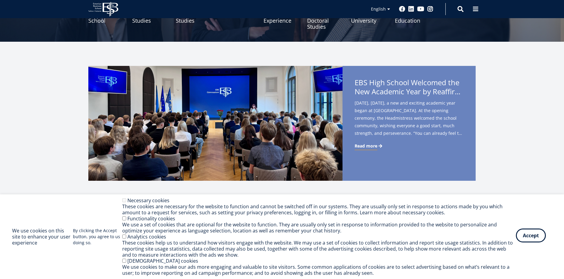  What do you see at coordinates (319, 228) in the screenshot?
I see `div: We use a set of cookies that are optional for the website to function. They are usually only set ...` at bounding box center [319, 228].